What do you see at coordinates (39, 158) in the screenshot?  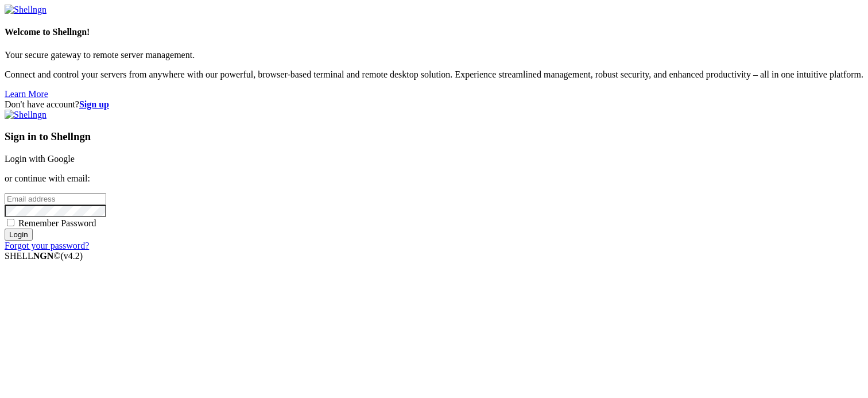 I see `a: Login with Google` at bounding box center [39, 158].